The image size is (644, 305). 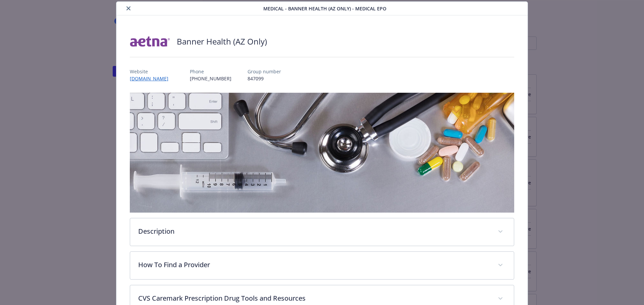 What do you see at coordinates (314, 265) in the screenshot?
I see `p: How To Find a Provider` at bounding box center [314, 265].